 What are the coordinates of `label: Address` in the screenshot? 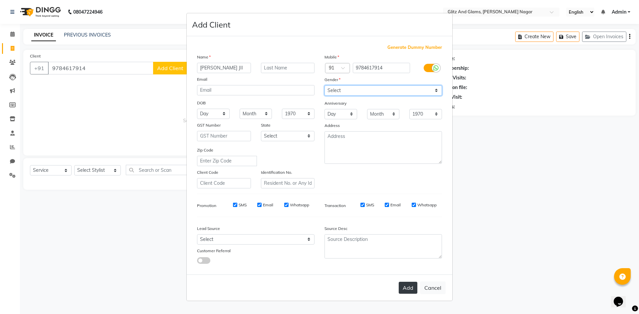 It's located at (332, 126).